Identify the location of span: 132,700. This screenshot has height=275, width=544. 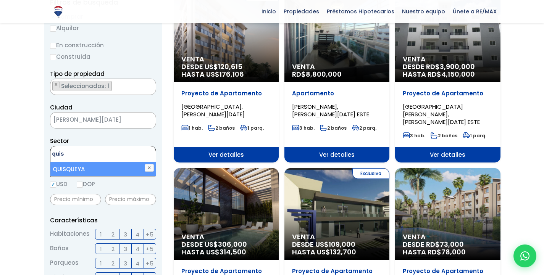
(343, 252).